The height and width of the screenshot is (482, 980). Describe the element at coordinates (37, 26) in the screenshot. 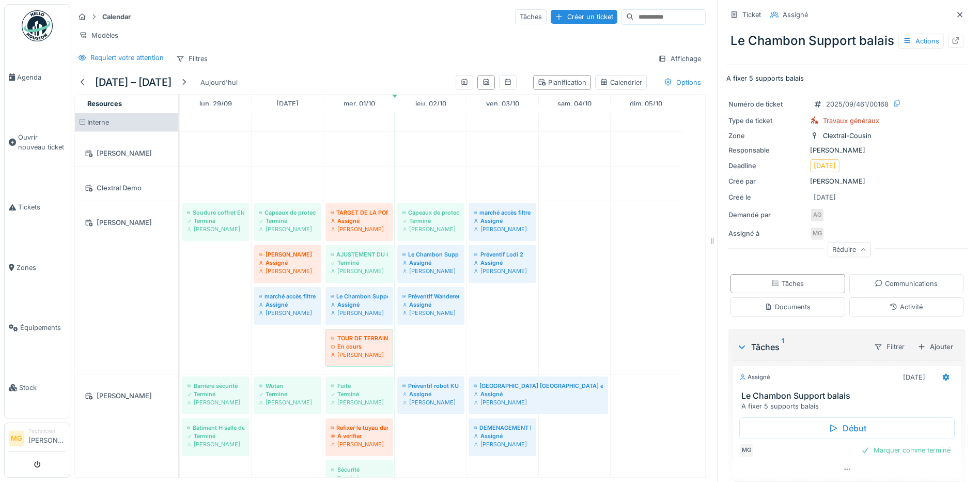

I see `img: Badge_color-CXgf-gQk.svg` at that location.